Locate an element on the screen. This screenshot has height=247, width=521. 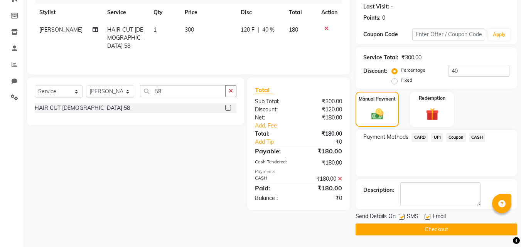
div: CASH is located at coordinates (274, 179).